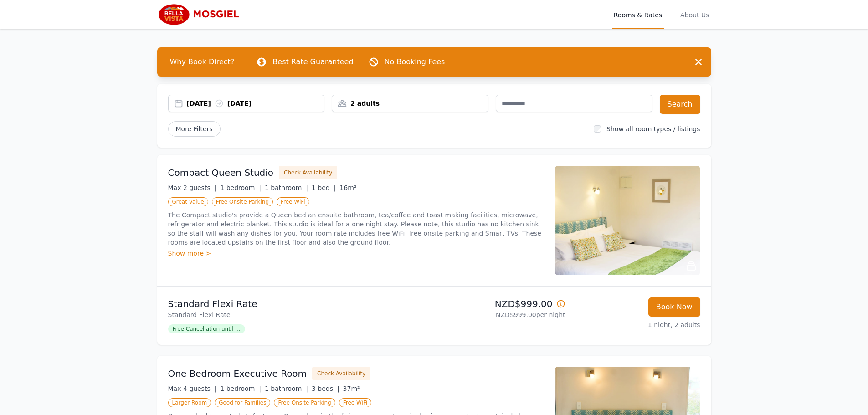 This screenshot has width=868, height=415. Describe the element at coordinates (192, 389) in the screenshot. I see `span: Max 4 guests |` at that location.